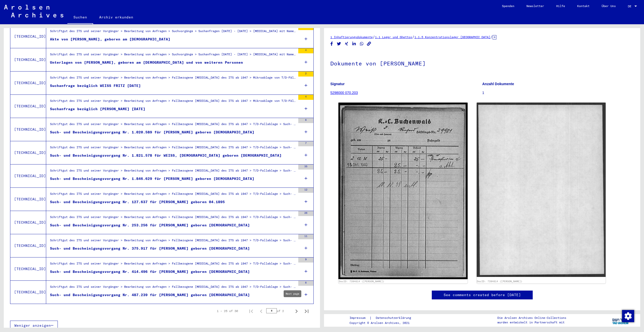 The image size is (644, 332). What do you see at coordinates (532, 322) in the screenshot?
I see `p: wurden entwickelt in Partnerschaft mit` at bounding box center [532, 322].